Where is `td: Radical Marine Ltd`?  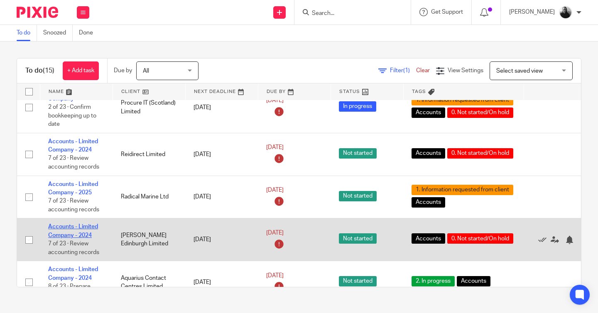
td: Radical Marine Ltd is located at coordinates (149, 197).